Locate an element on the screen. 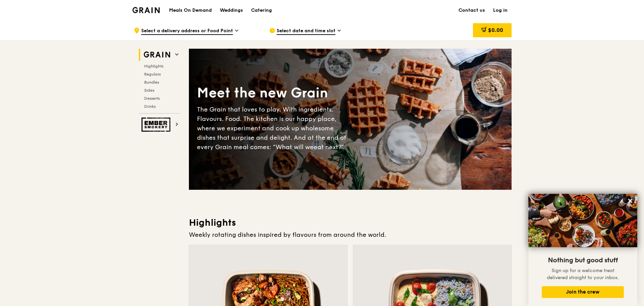 Image resolution: width=644 pixels, height=306 pixels. img: Grain is located at coordinates (146, 10).